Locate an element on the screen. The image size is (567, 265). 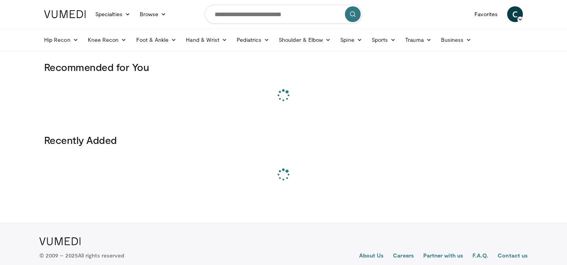
a: F.A.Q. is located at coordinates (480, 256).